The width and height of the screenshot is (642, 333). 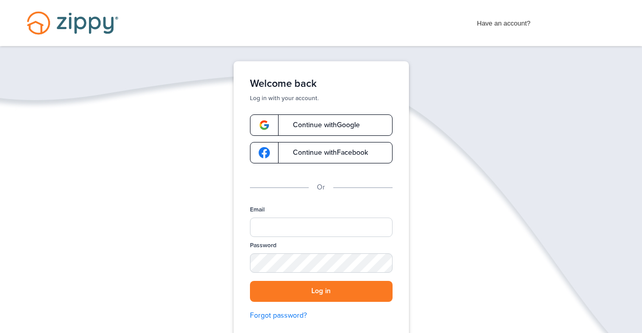 What do you see at coordinates (321, 84) in the screenshot?
I see `h1: Welcome back` at bounding box center [321, 84].